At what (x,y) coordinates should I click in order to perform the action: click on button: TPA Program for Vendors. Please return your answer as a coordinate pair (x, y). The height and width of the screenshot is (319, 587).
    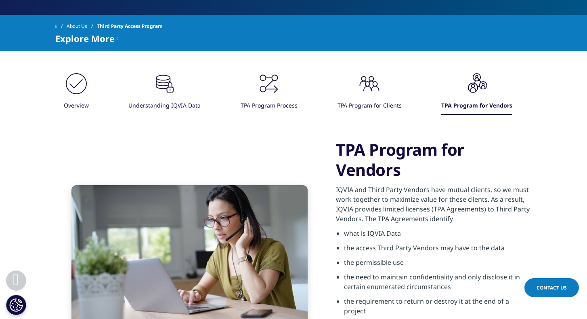
    Looking at the image, I should click on (476, 93).